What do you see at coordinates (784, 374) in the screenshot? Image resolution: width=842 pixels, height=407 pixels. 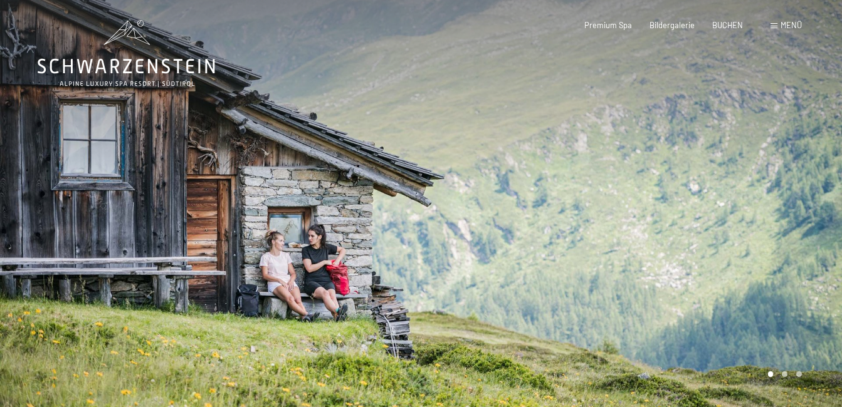 I see `div: Carousel Page 2` at bounding box center [784, 374].